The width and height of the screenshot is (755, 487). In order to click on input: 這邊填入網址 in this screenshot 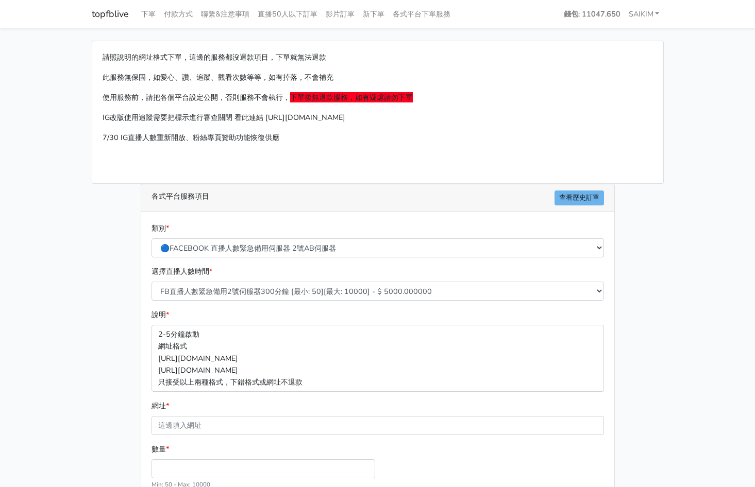, I will do `click(378, 426)`.